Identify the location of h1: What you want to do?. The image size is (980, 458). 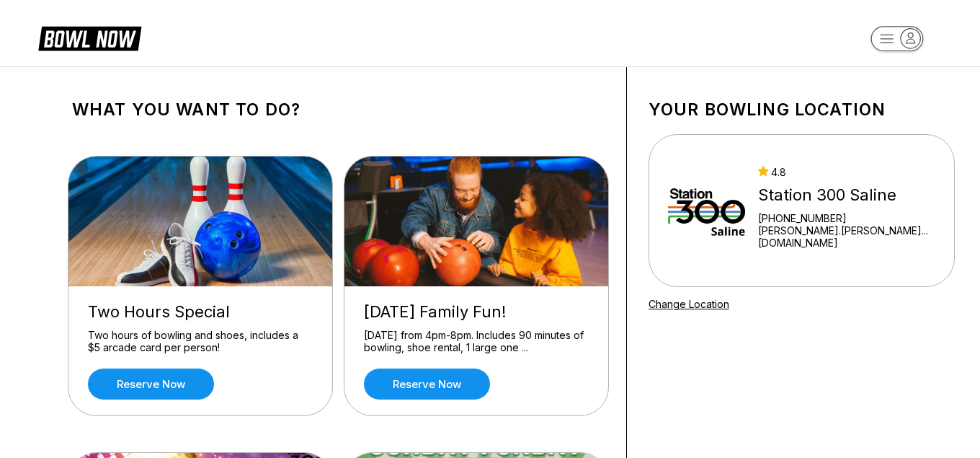
(338, 110).